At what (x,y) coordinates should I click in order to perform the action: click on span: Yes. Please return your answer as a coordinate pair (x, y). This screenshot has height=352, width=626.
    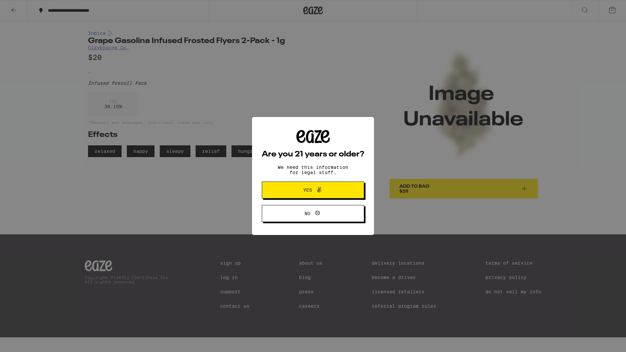
    Looking at the image, I should click on (308, 190).